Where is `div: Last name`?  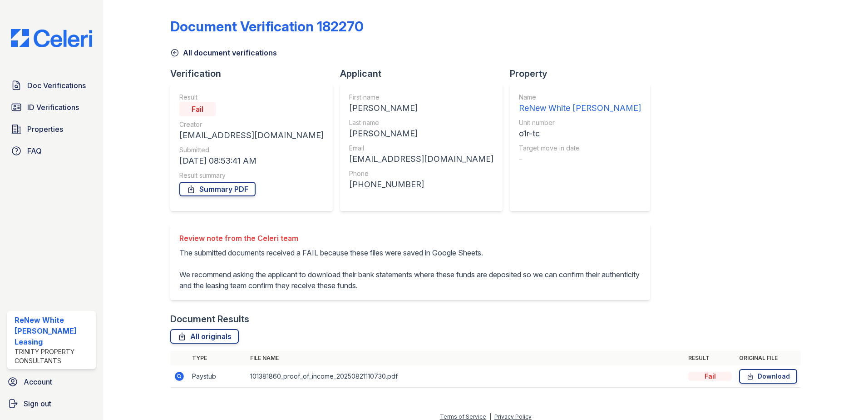
div: Last name is located at coordinates (422, 123).